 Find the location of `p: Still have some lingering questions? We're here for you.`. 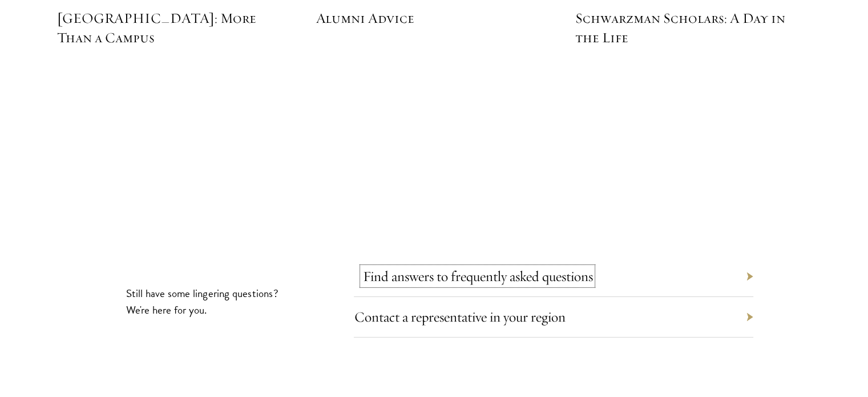

p: Still have some lingering questions? We're here for you. is located at coordinates (203, 301).